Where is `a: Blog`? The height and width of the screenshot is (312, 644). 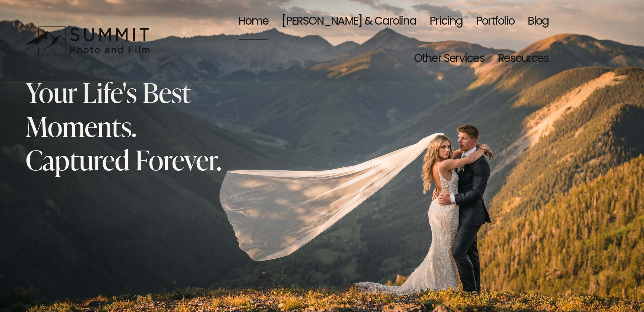 a: Blog is located at coordinates (538, 22).